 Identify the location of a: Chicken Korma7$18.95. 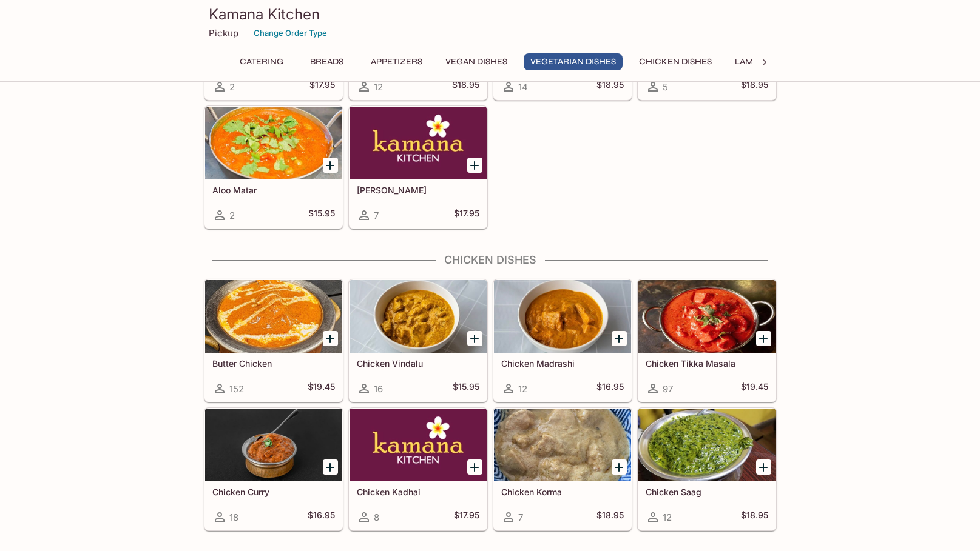
(562, 469).